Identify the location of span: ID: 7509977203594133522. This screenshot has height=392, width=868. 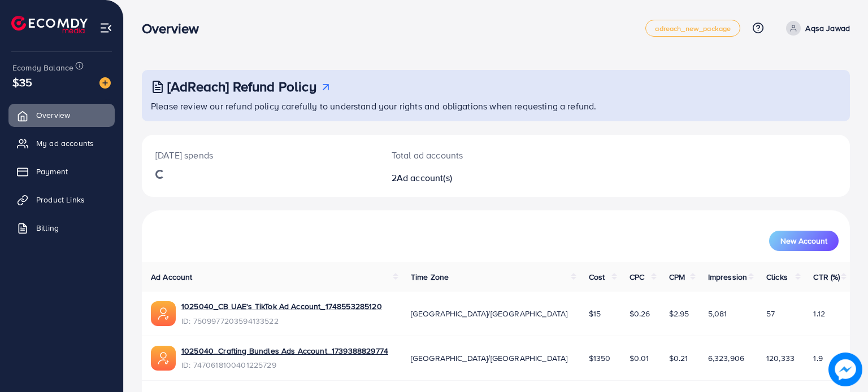
(281, 321).